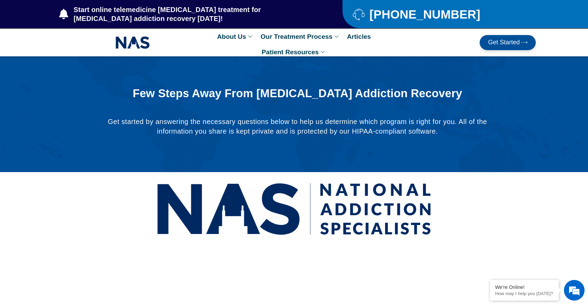 This screenshot has height=304, width=588. I want to click on span: We're online!, so click(67, 121).